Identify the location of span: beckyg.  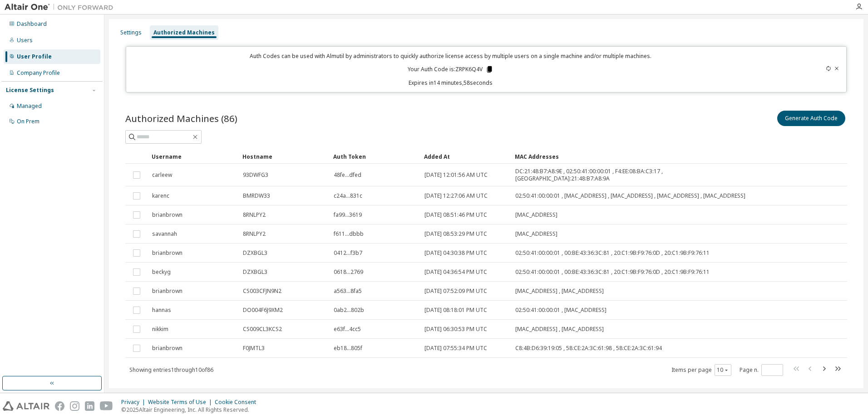
(161, 272).